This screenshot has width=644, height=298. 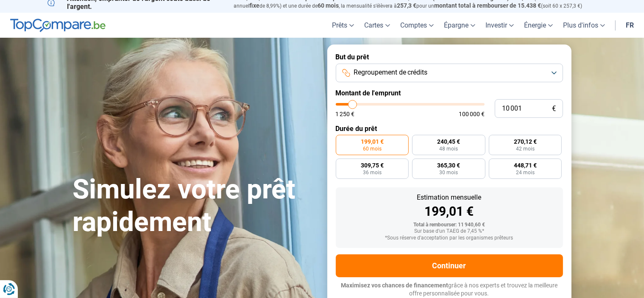 I want to click on a: Investir, so click(x=500, y=25).